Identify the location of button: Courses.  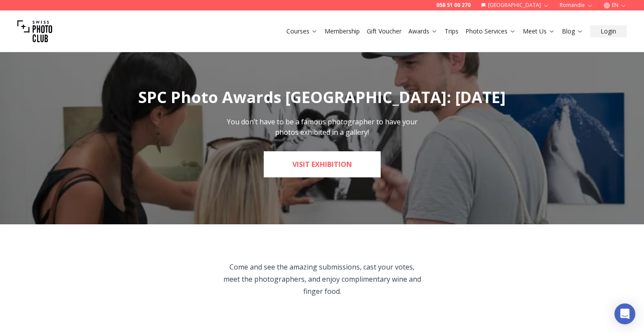
(302, 31).